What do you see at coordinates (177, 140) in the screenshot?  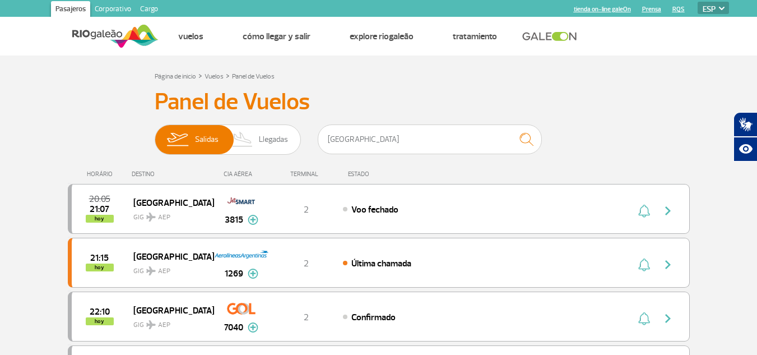 I see `img: slider-embarque` at bounding box center [177, 140].